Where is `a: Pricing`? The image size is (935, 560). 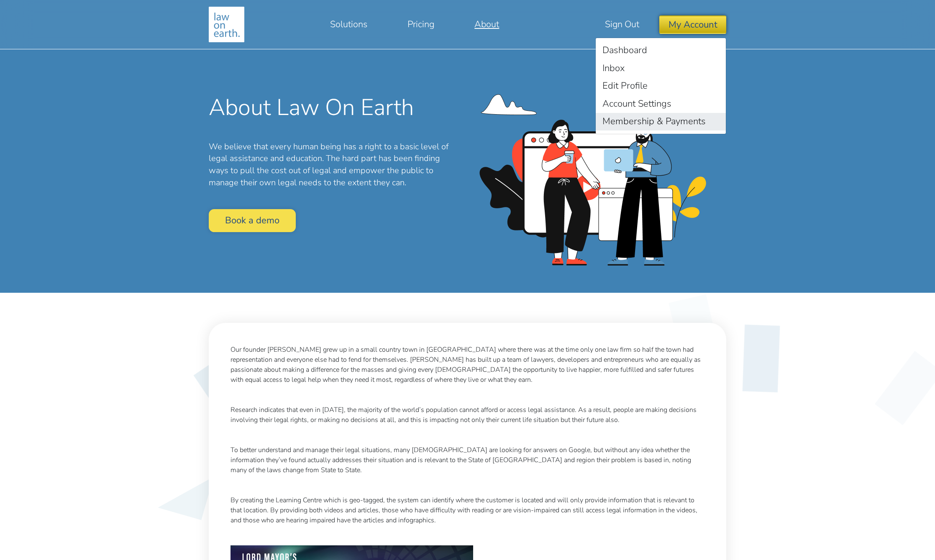
a: Pricing is located at coordinates (420, 24).